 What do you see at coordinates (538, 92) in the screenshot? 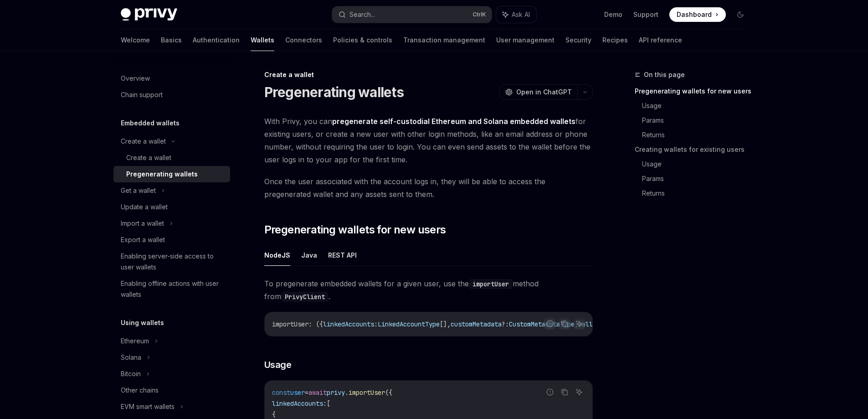
I see `button: Open in ChatGPT` at bounding box center [538, 92].